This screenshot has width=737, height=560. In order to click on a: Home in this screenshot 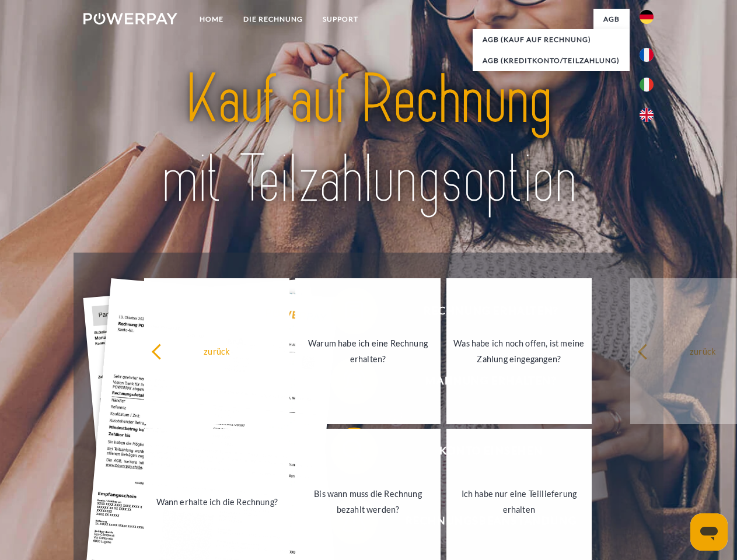, I will do `click(211, 20)`.